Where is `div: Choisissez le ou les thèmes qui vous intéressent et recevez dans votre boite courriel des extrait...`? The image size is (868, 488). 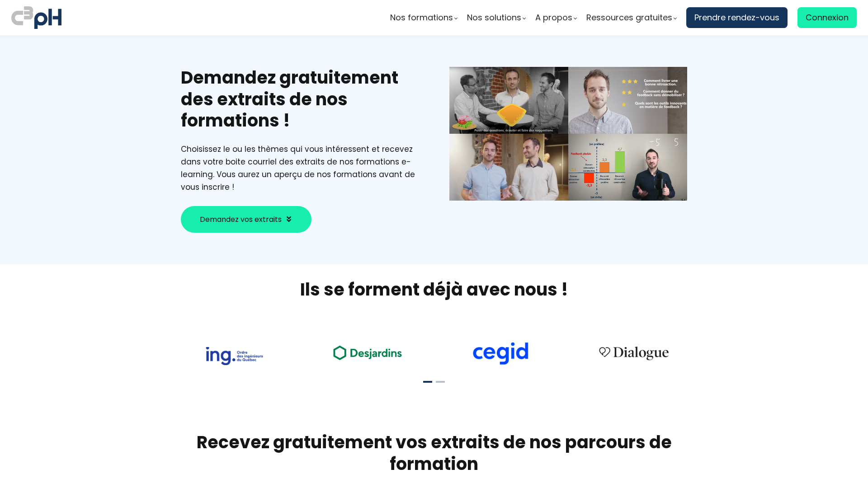
div: Choisissez le ou les thèmes qui vous intéressent et recevez dans votre boite courriel des extrait... is located at coordinates (300, 168).